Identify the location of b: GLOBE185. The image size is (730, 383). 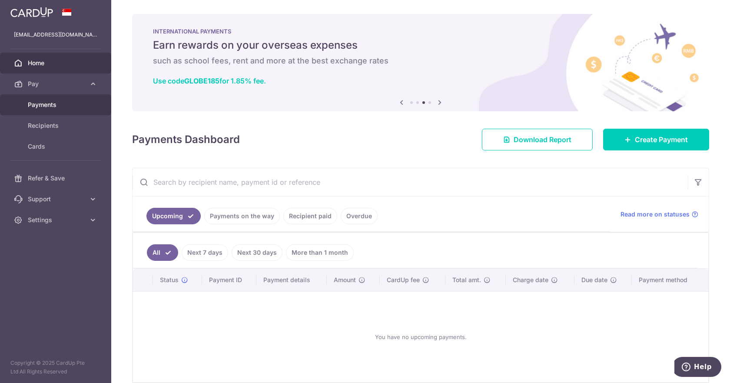
(202, 81).